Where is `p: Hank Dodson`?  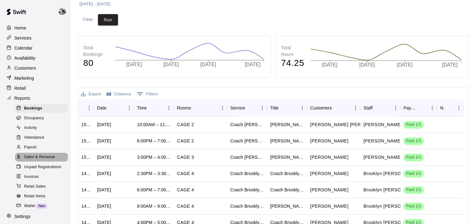
p: Hank Dodson is located at coordinates (383, 157).